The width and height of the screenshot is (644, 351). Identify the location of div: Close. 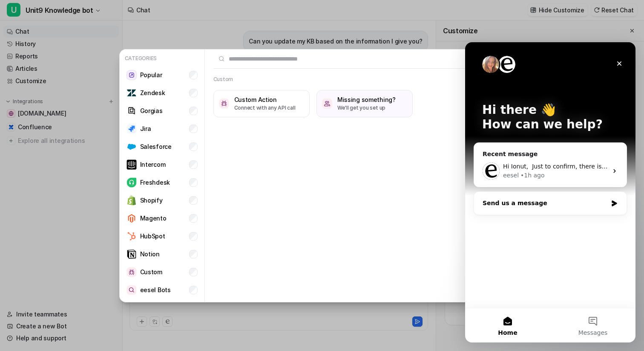
(154, 21).